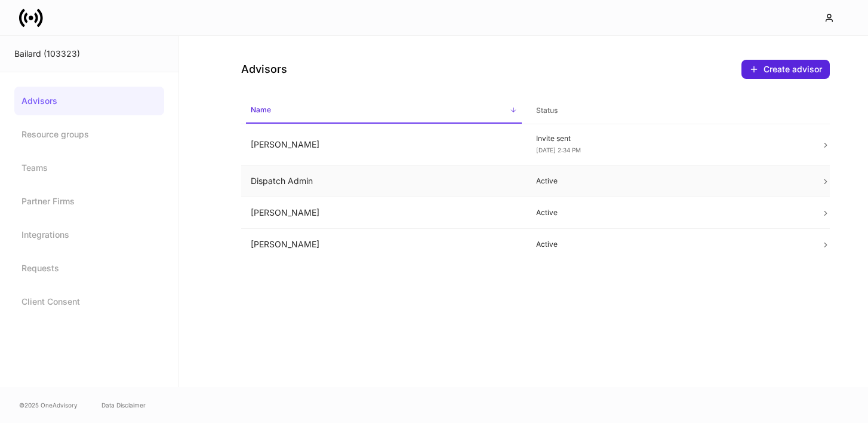 This screenshot has height=423, width=868. I want to click on button: Create advisor, so click(786, 69).